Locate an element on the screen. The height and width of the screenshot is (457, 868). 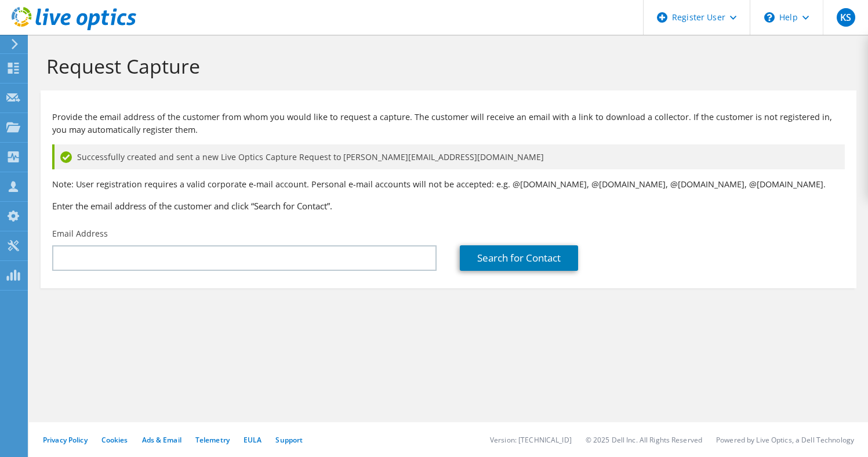
li: © 2025 Dell Inc. All Rights Reserved is located at coordinates (644, 440).